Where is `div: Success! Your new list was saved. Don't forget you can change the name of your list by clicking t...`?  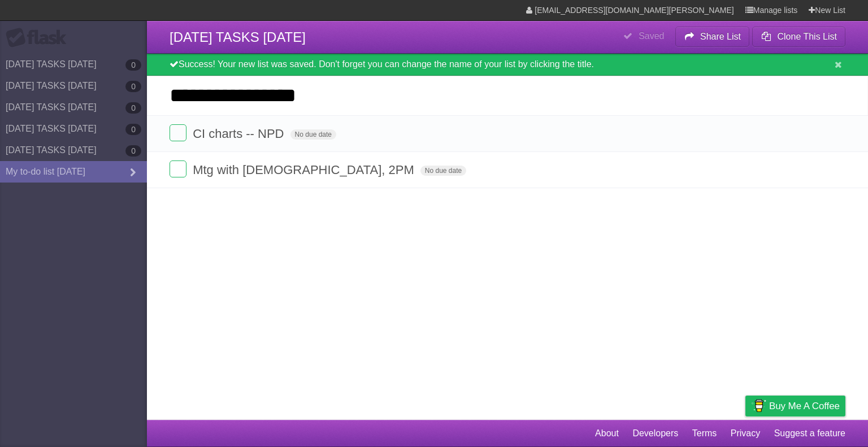
div: Success! Your new list was saved. Don't forget you can change the name of your list by clicking t... is located at coordinates (508, 65).